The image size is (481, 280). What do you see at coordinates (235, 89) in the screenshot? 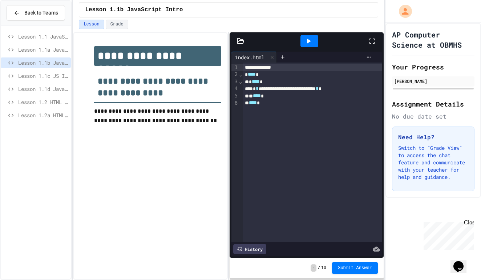
I see `div: 4` at bounding box center [235, 89].